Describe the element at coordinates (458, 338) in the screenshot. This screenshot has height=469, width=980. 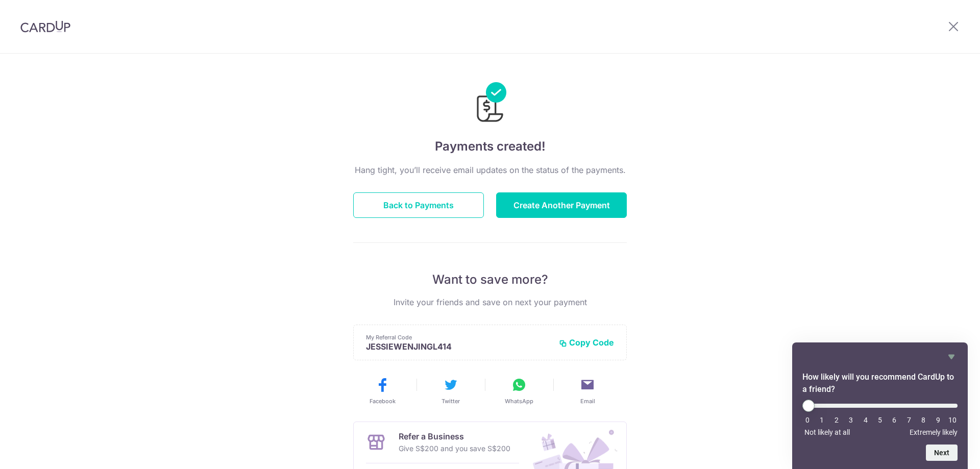
I see `p: My Referral Code` at that location.